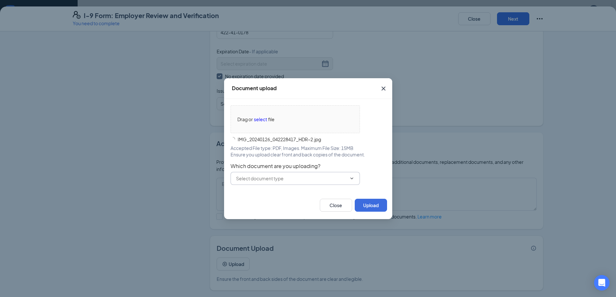 This screenshot has width=616, height=297. Describe the element at coordinates (371, 205) in the screenshot. I see `button: Upload` at that location.